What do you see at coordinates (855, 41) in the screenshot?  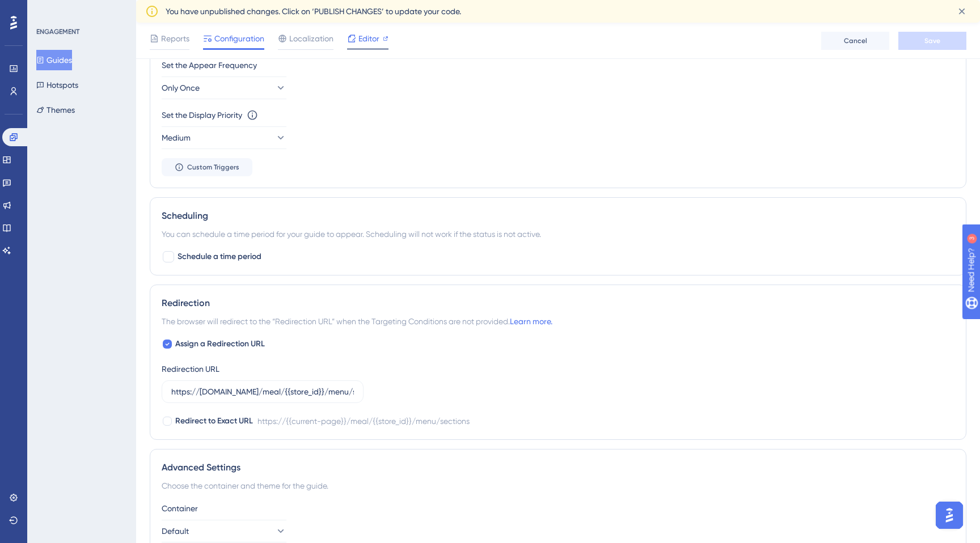 I see `button: Cancel` at bounding box center [855, 41].